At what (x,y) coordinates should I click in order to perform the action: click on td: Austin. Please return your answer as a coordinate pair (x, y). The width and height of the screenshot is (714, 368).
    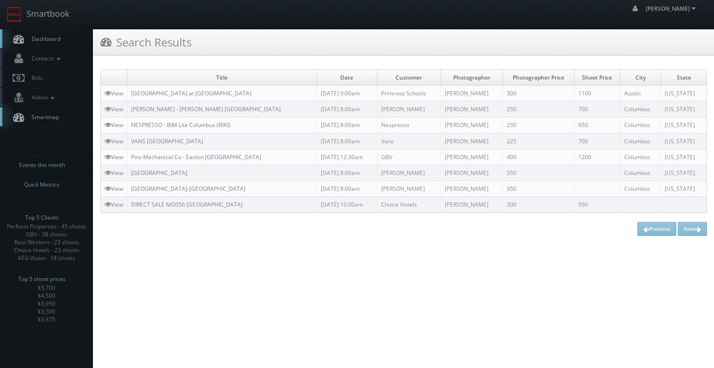
    Looking at the image, I should click on (640, 93).